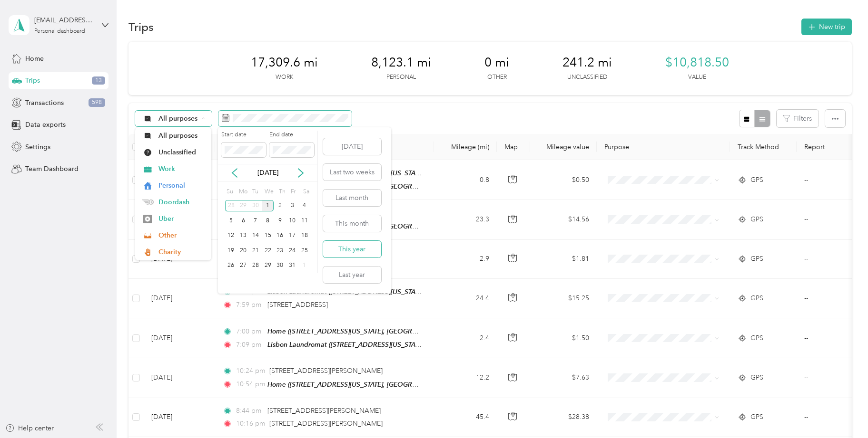 The image size is (868, 438). I want to click on span: Other, so click(181, 236).